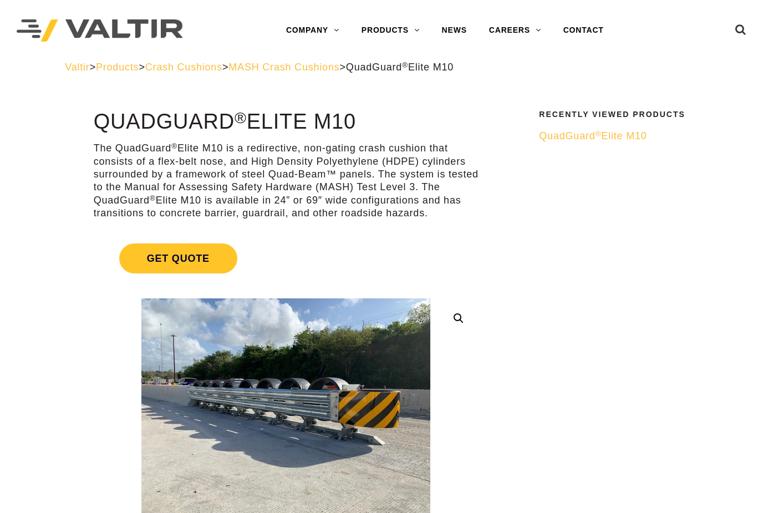 This screenshot has width=763, height=513. Describe the element at coordinates (117, 67) in the screenshot. I see `a: Products` at that location.